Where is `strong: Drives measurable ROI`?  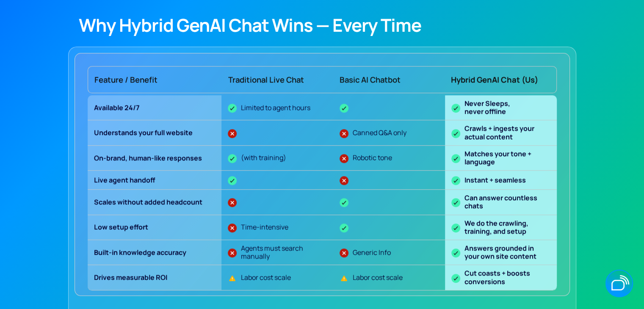 strong: Drives measurable ROI is located at coordinates (130, 277).